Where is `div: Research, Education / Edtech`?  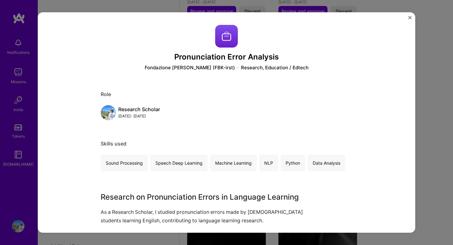 div: Research, Education / Edtech is located at coordinates (275, 67).